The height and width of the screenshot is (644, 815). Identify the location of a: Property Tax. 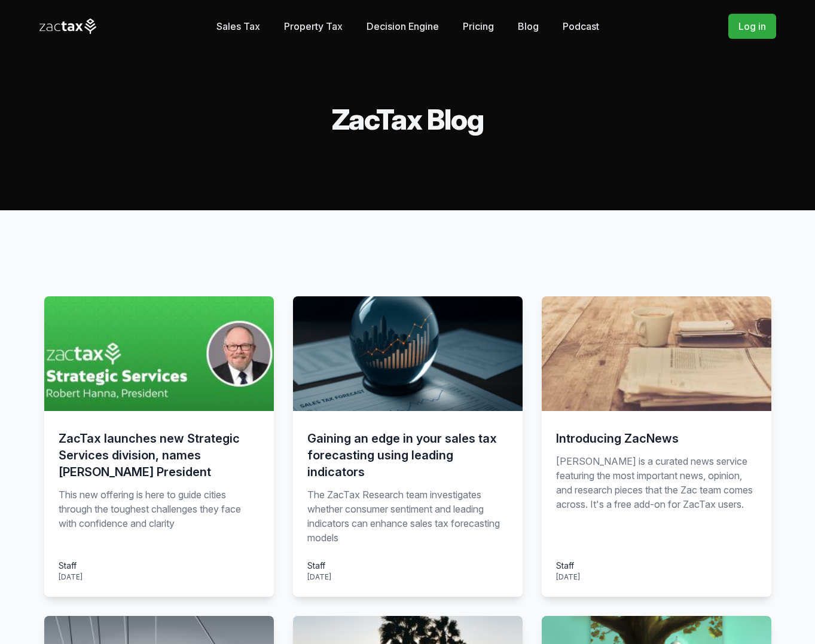
(313, 26).